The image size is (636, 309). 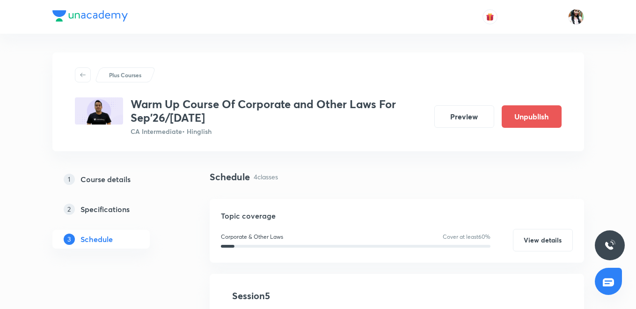 I want to click on p: Corporate & Other Laws, so click(x=252, y=237).